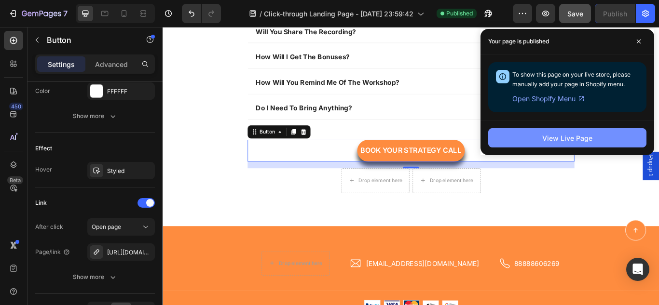 Image resolution: width=659 pixels, height=305 pixels. I want to click on div: View Live Page, so click(567, 138).